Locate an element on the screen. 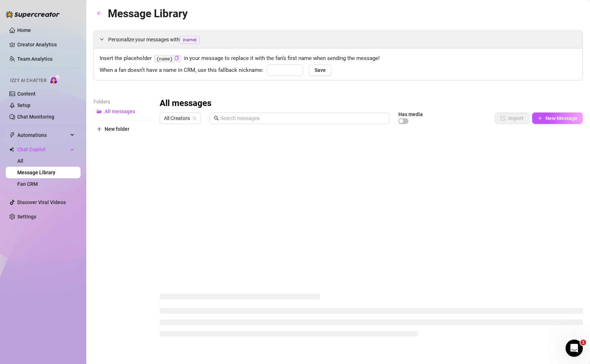  a: Fan CRM is located at coordinates (27, 184).